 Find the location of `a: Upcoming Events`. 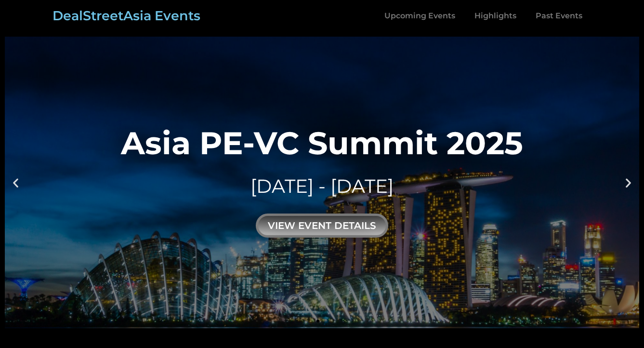

a: Upcoming Events is located at coordinates (420, 16).